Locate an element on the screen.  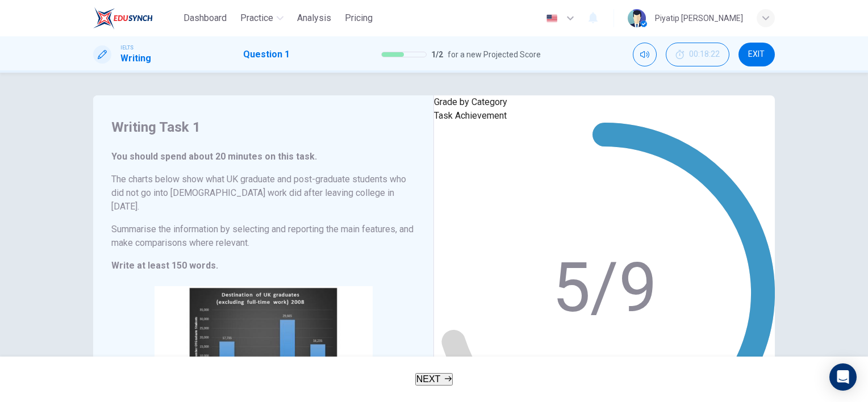
span: EXIT is located at coordinates (756, 54).